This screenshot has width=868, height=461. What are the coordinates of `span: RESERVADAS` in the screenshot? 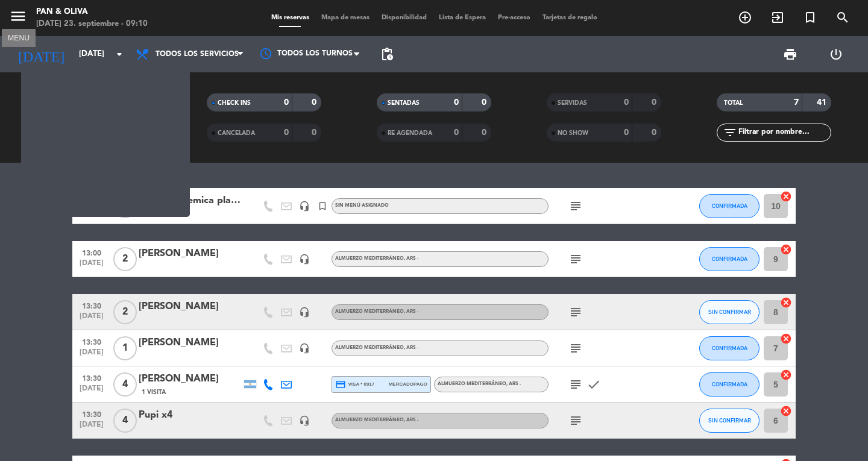 It's located at (63, 102).